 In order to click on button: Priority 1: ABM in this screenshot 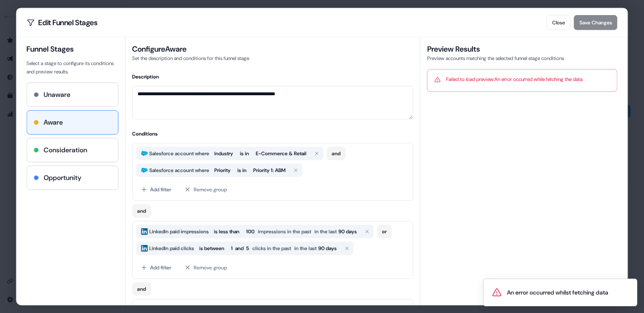, I will do `click(269, 171)`.